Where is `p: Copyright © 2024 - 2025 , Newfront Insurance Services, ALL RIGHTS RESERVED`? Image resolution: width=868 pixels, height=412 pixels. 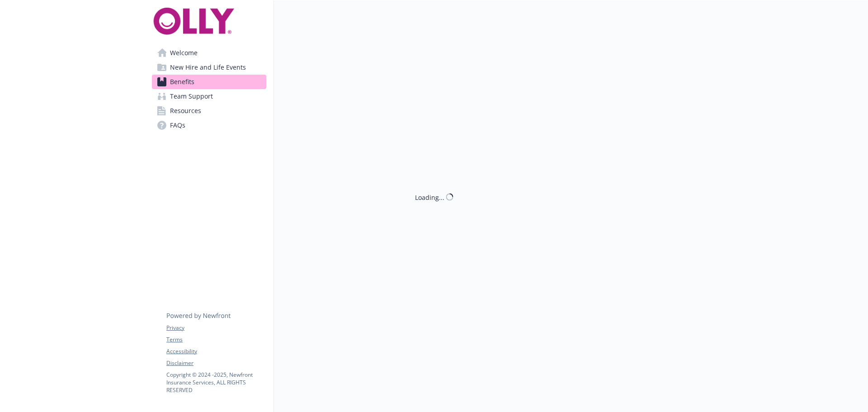 p: Copyright © 2024 - 2025 , Newfront Insurance Services, ALL RIGHTS RESERVED is located at coordinates (216, 382).